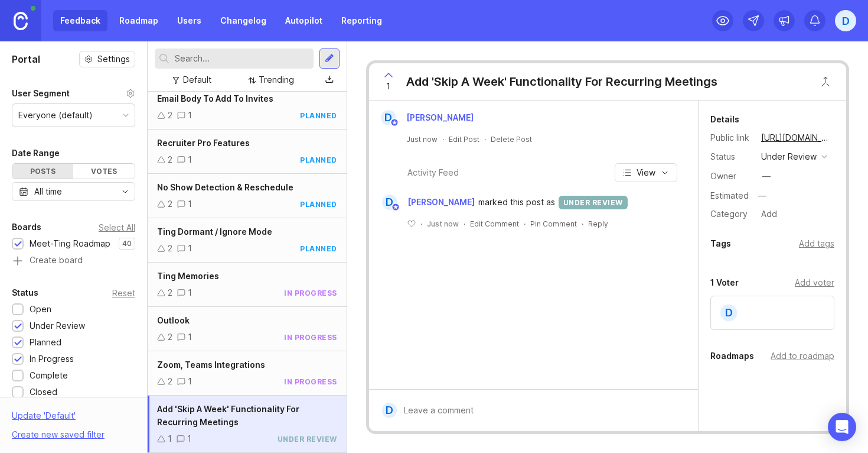  What do you see at coordinates (70, 243) in the screenshot?
I see `div: Meet-Ting Roadmap` at bounding box center [70, 243].